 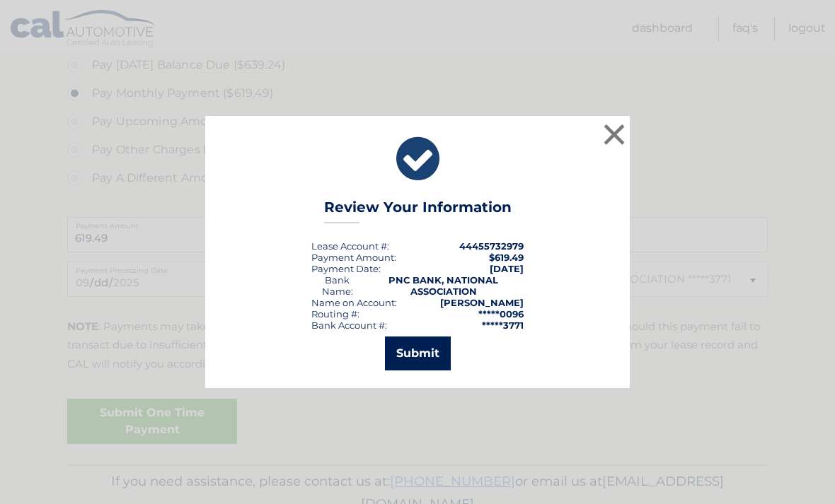 I want to click on div: Bank Name:, so click(x=337, y=285).